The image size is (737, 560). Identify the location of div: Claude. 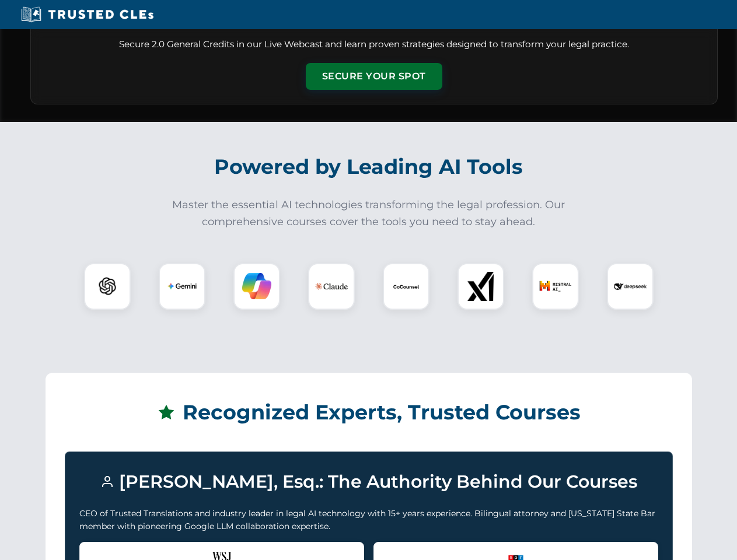
(331, 286).